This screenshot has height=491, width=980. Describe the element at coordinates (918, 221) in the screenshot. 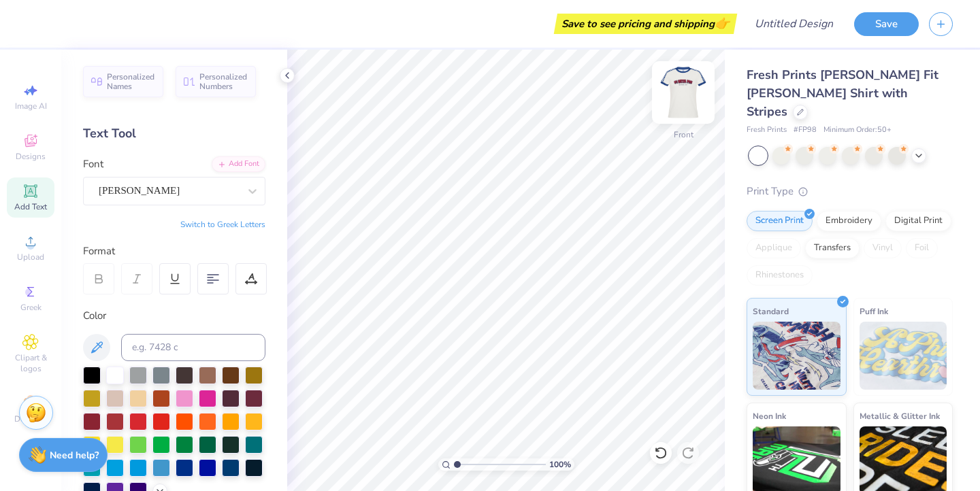

I see `div: Digital Print` at that location.